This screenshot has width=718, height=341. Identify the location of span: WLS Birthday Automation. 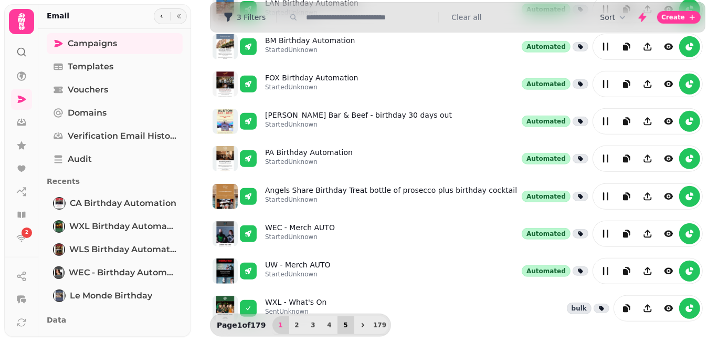
(123, 249).